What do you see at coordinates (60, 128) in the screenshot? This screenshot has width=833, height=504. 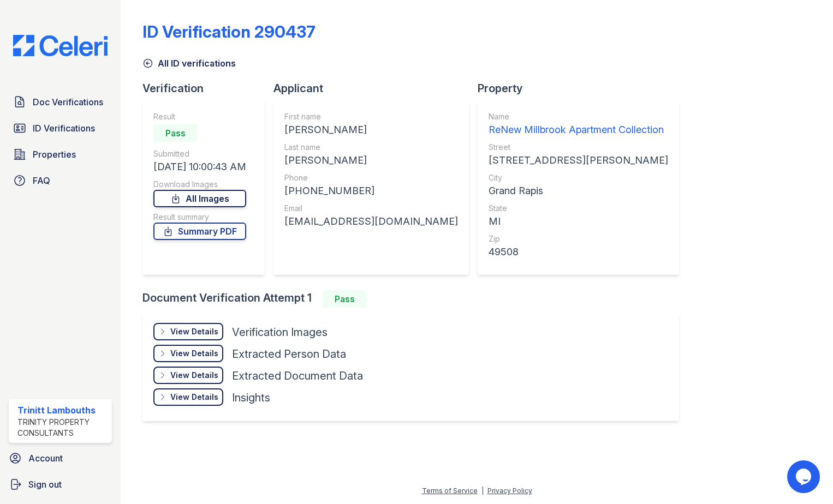 I see `a: ID Verifications` at bounding box center [60, 128].